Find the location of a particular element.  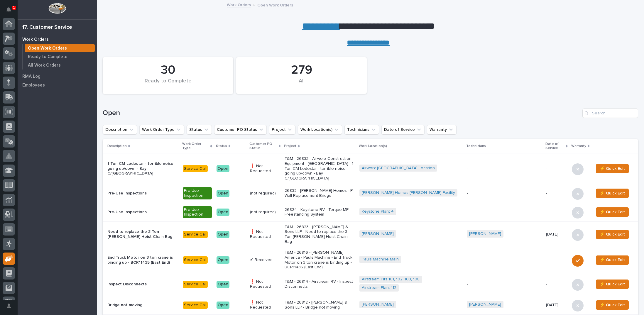

p: Ready to Complete is located at coordinates (47, 57).